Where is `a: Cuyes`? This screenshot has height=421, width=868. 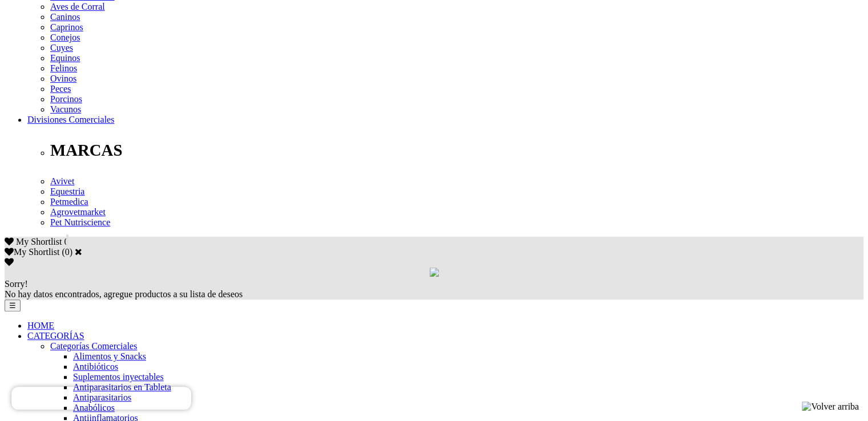
a: Cuyes is located at coordinates (62, 48).